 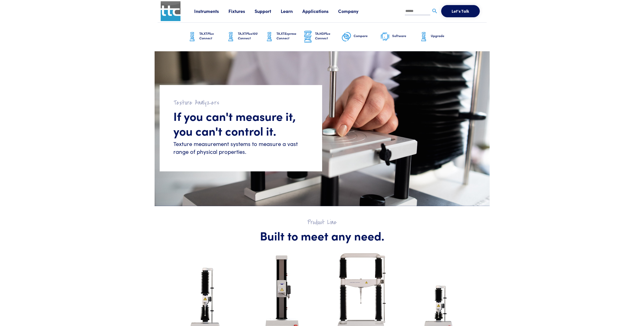 I want to click on img: compare-graphic.png, so click(x=346, y=37).